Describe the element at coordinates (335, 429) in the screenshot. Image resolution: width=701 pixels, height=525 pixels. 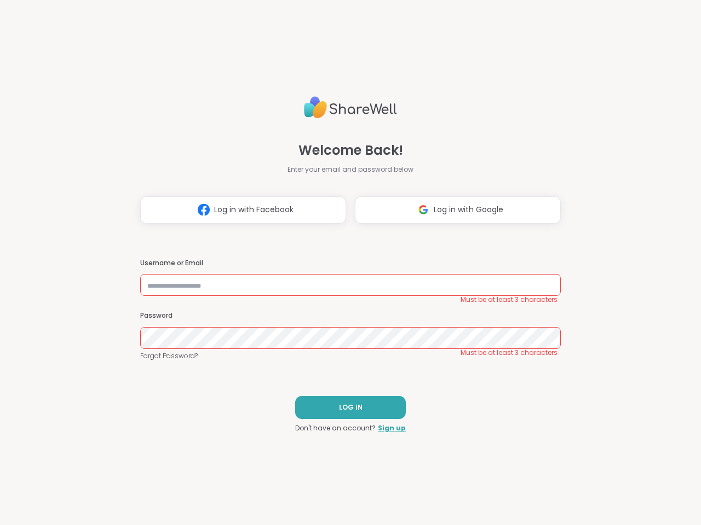
I see `span: Don't have an account?` at that location.